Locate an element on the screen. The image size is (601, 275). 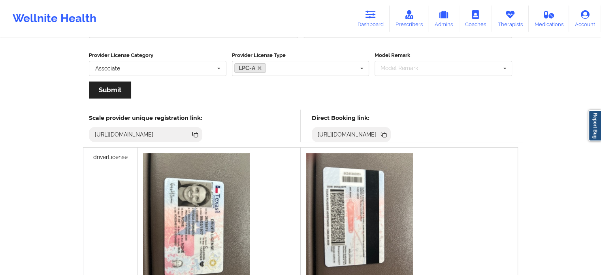
a: Report Bug is located at coordinates (595, 125).